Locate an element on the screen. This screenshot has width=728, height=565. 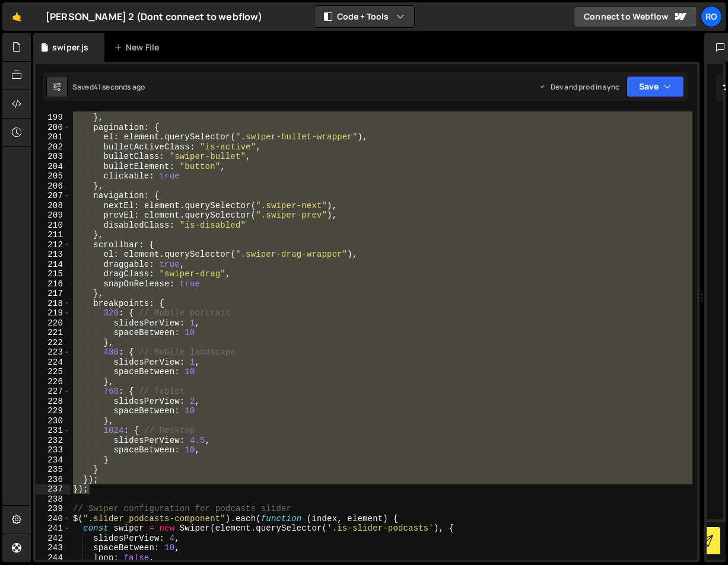
div: 206 is located at coordinates (53, 186).